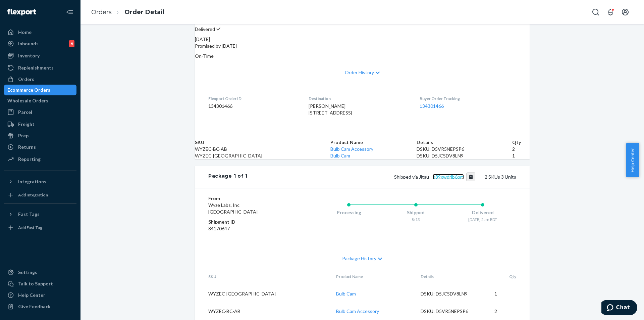  What do you see at coordinates (23, 136) in the screenshot?
I see `div: Prep` at bounding box center [23, 136].